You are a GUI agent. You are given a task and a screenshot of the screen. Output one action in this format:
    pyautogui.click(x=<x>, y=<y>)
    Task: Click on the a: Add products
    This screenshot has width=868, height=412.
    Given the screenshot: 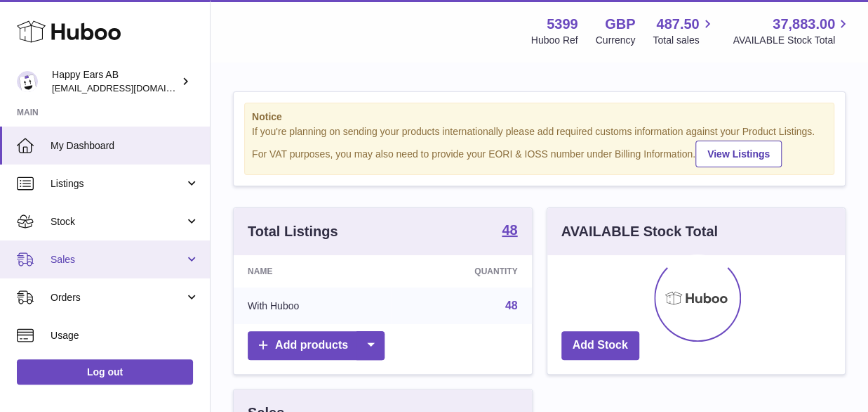 What is the action you would take?
    pyautogui.click(x=316, y=345)
    